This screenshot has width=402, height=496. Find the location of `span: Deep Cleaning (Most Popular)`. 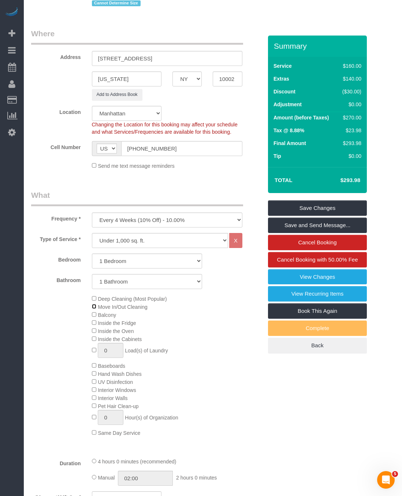

span: Deep Cleaning (Most Popular) is located at coordinates (132, 299).